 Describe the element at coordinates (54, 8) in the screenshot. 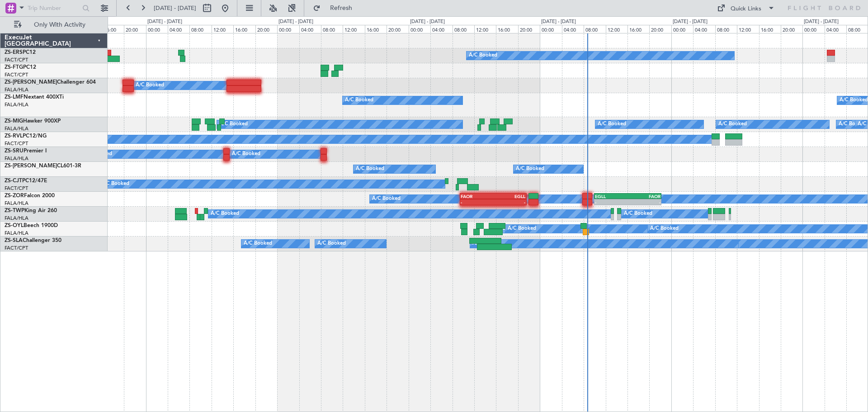

I see `input: Trip Number` at that location.